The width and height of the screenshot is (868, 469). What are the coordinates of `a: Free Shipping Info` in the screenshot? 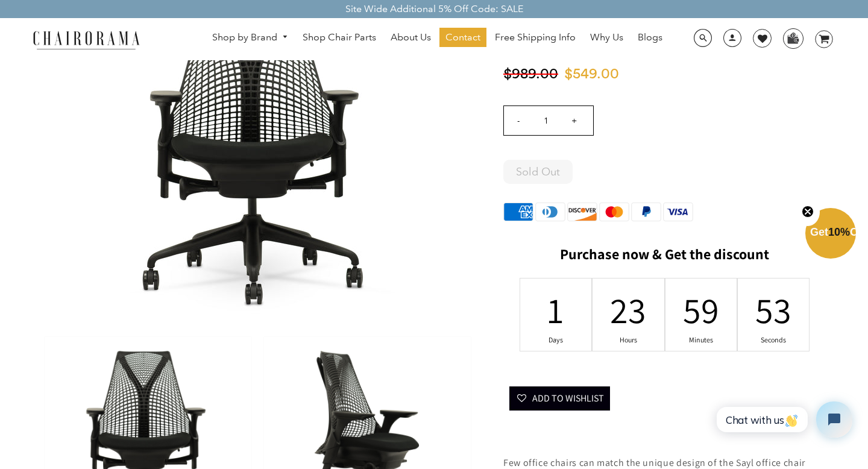 It's located at (535, 37).